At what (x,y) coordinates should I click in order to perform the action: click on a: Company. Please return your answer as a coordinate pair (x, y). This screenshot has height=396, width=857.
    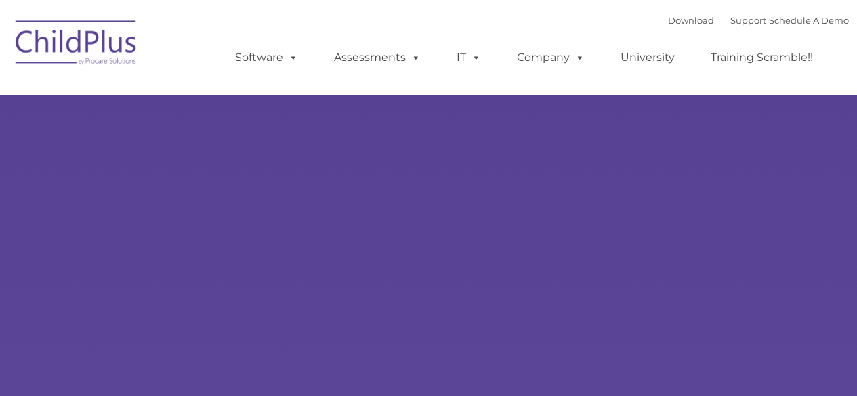
    Looking at the image, I should click on (551, 58).